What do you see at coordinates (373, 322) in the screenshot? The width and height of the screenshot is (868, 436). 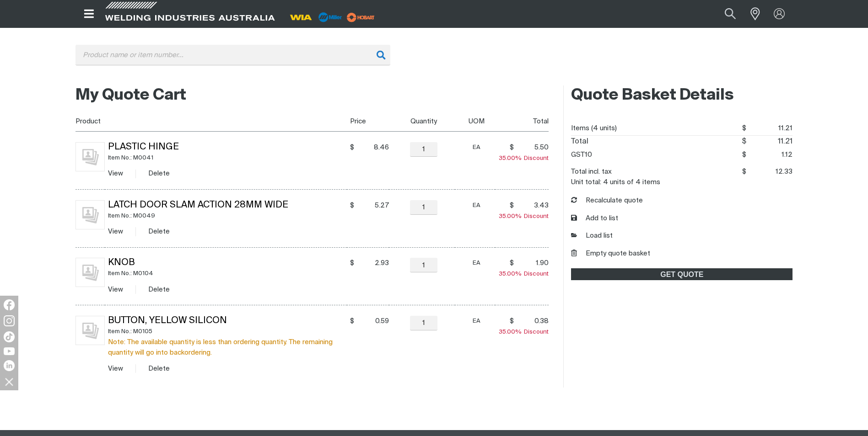 I see `span: 0.59` at bounding box center [373, 322].